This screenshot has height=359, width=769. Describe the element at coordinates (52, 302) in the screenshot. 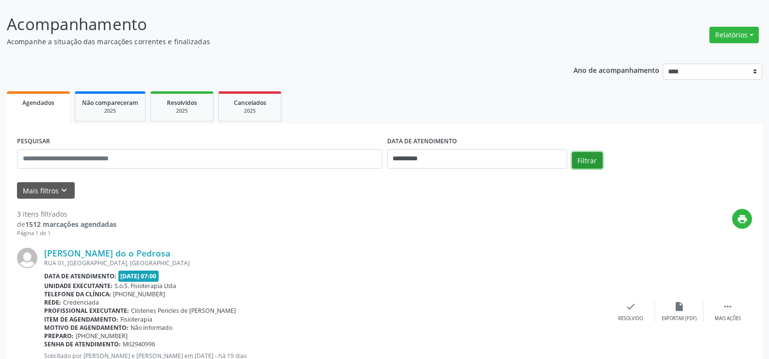

I see `b: Rede:` at that location.